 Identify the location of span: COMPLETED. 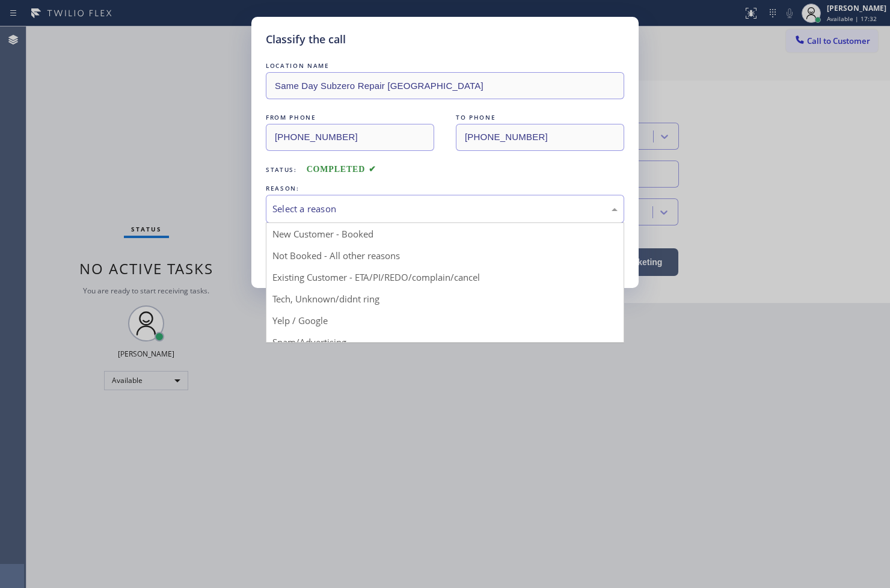
(342, 169).